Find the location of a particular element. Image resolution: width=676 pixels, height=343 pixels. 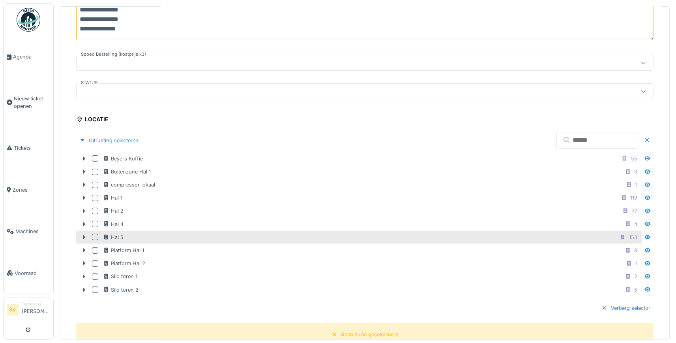

span: Agenda is located at coordinates (32, 56).